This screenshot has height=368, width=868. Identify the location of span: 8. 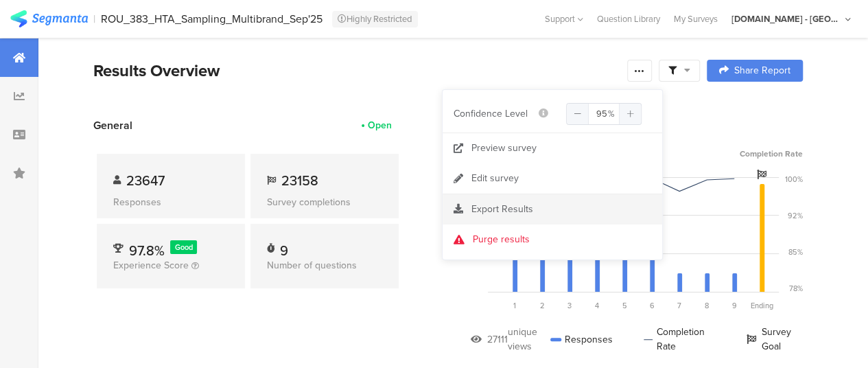
(707, 306).